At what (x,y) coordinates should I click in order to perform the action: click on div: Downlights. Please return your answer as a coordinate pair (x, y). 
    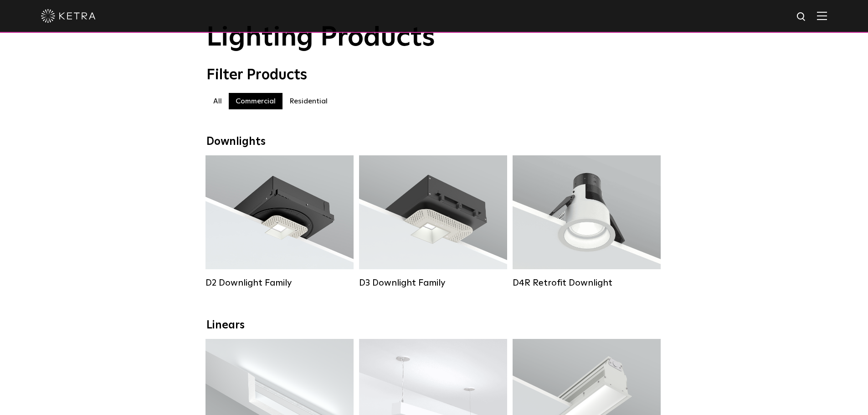
    Looking at the image, I should click on (434, 142).